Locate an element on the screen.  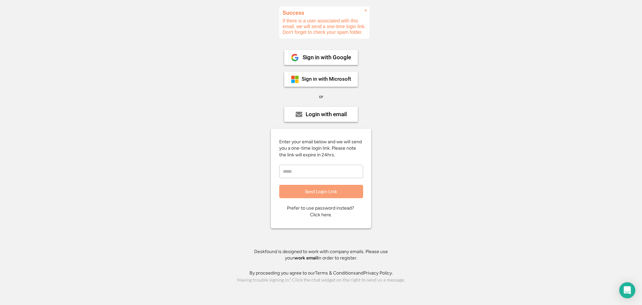
a: Privacy Policy. is located at coordinates (378, 272).